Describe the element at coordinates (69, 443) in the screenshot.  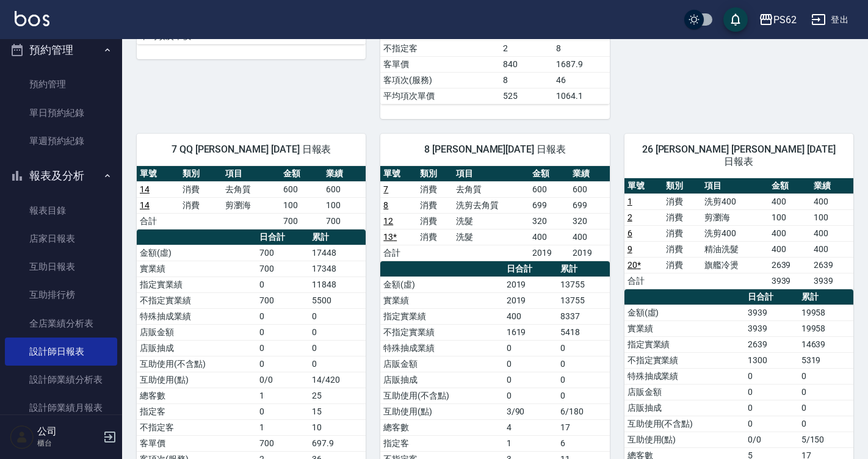
I see `p: 櫃台` at that location.